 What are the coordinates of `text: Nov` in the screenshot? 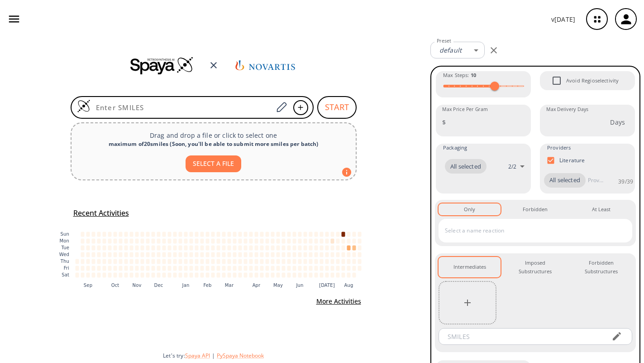 It's located at (137, 285).